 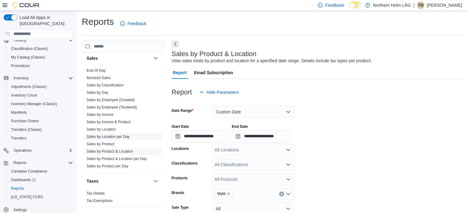 I want to click on span: Canadian Compliance, so click(x=41, y=172).